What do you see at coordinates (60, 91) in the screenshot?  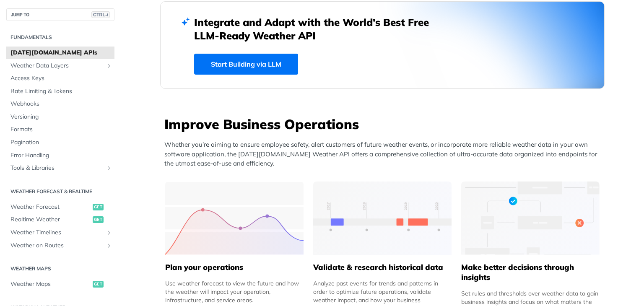 I see `a: Rate Limiting & Tokens` at bounding box center [60, 91].